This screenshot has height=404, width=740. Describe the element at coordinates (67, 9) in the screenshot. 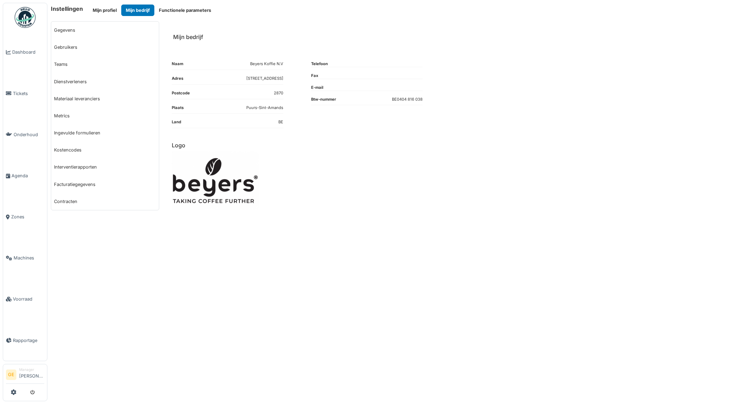

I see `h6: Instellingen` at that location.